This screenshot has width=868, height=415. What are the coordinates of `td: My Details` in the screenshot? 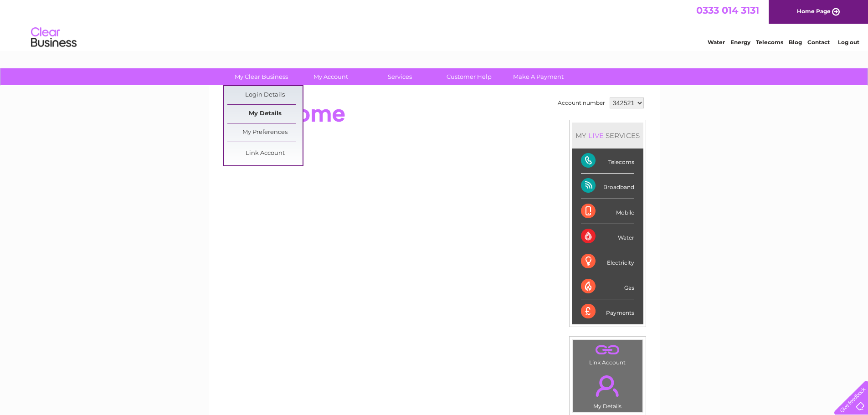 It's located at (608, 390).